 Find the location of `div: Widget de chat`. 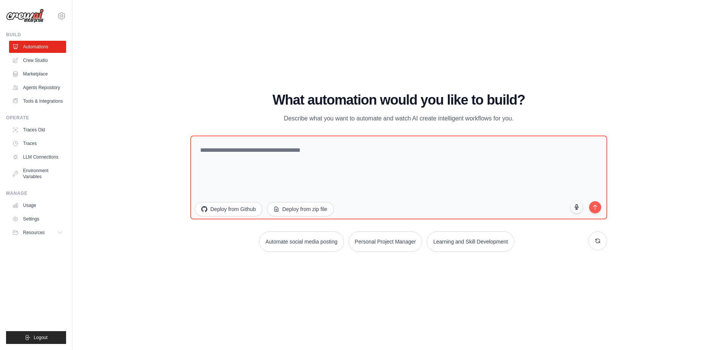

div: Widget de chat is located at coordinates (706, 332).